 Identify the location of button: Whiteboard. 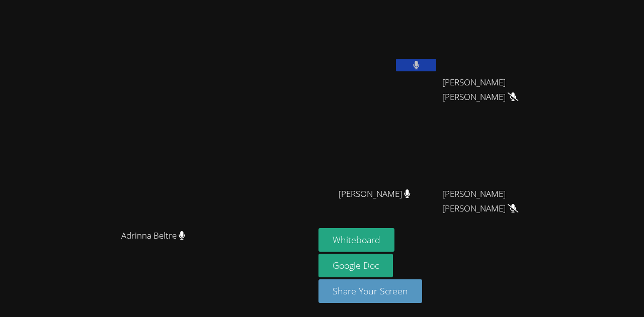
(356, 239).